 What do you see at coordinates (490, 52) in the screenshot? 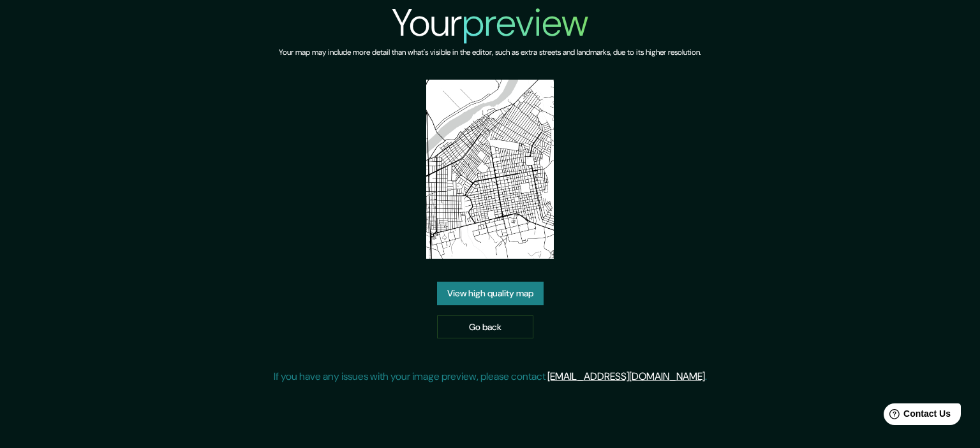
I see `h6: Your map may include more detail than what's visible in the editor, such as extra streets and lan...` at bounding box center [490, 52].